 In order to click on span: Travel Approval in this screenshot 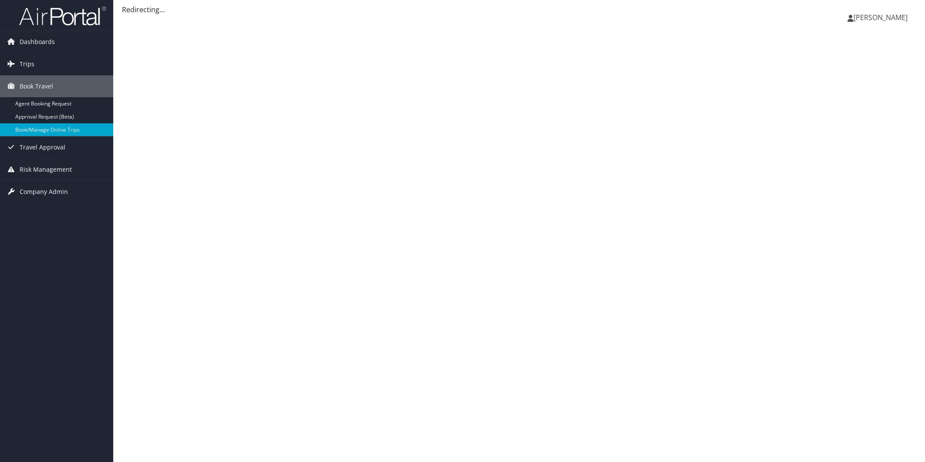, I will do `click(42, 147)`.